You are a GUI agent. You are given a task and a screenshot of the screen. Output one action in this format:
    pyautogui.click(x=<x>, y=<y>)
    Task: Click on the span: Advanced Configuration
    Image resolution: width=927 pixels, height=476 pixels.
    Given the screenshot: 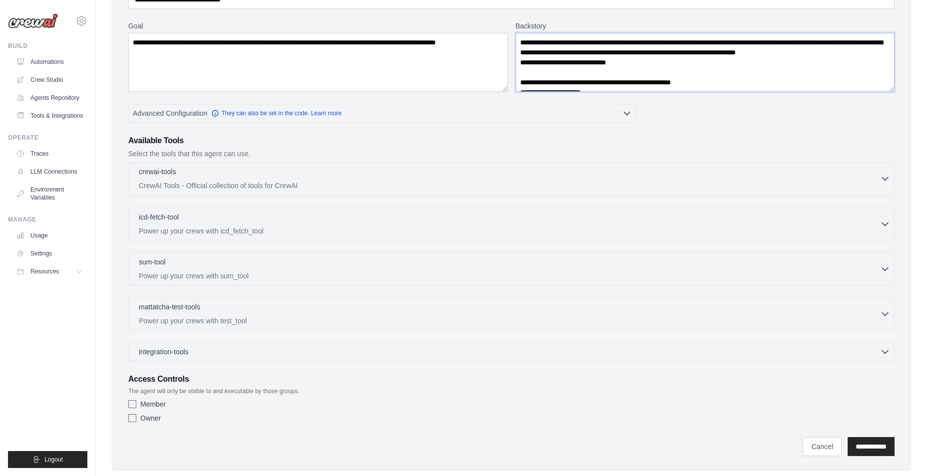 What is the action you would take?
    pyautogui.click(x=170, y=113)
    